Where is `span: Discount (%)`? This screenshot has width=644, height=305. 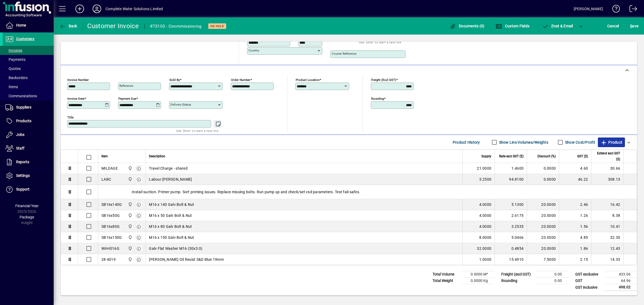
span: Discount (%) is located at coordinates (546, 156).